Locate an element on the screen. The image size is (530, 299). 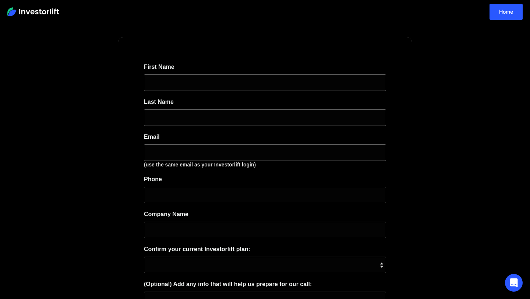
span: Phone is located at coordinates (153, 179).